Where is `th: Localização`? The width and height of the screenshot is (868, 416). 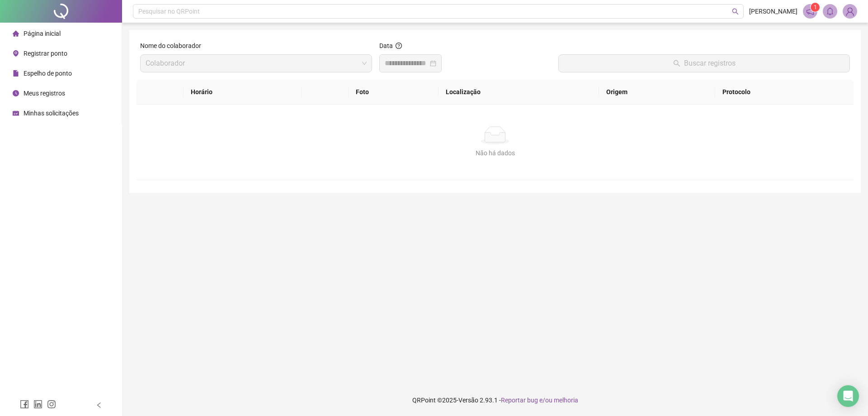 th: Localização is located at coordinates (519, 92).